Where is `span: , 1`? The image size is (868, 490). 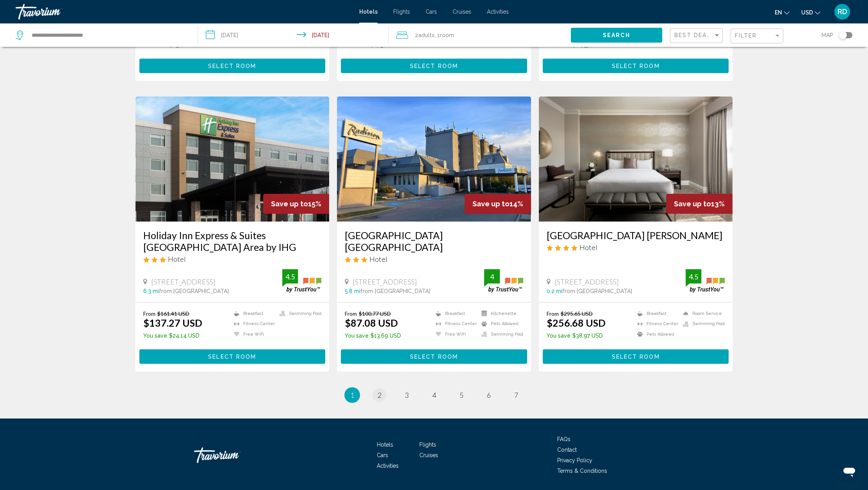
span: , 1 is located at coordinates (444, 35).